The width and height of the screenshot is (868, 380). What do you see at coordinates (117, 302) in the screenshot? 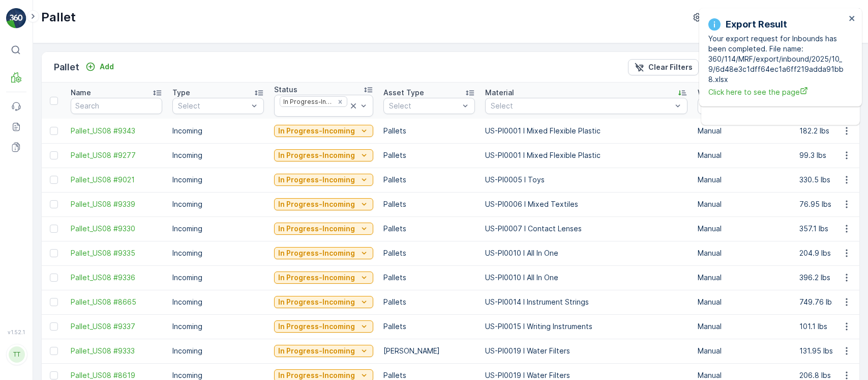
I see `a: Pallet_US08 #8665` at bounding box center [117, 302].